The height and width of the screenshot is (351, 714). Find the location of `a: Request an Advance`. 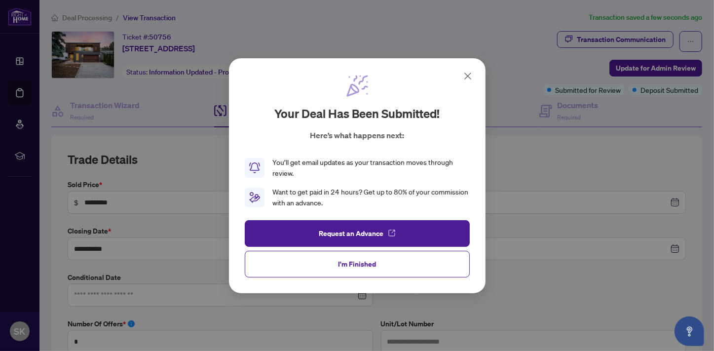

a: Request an Advance is located at coordinates (357, 233).